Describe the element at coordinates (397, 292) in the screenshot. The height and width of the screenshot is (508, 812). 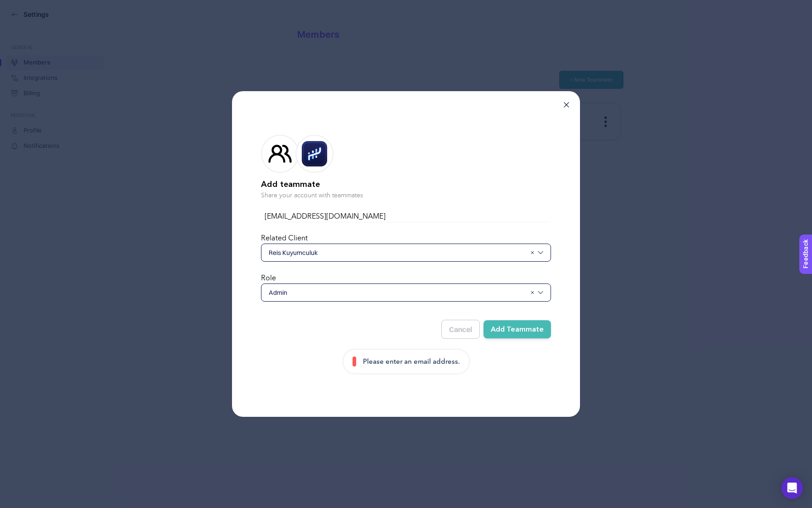
I see `span: Admin` at that location.